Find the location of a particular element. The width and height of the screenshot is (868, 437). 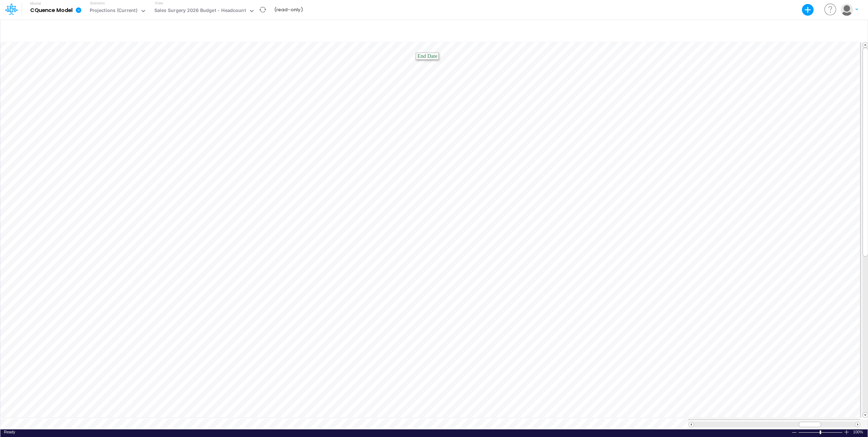

b: (read-only) is located at coordinates (288, 10).